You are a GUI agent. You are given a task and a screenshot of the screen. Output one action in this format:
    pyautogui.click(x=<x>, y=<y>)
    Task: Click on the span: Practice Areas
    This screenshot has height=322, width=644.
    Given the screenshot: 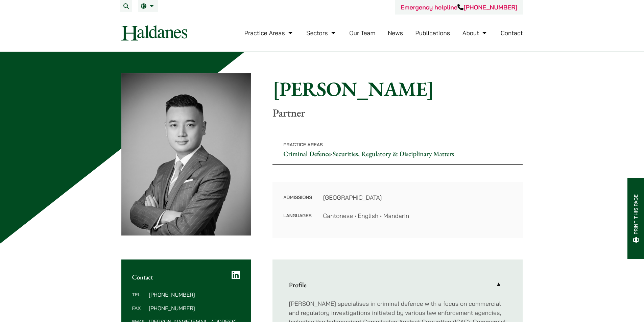 What is the action you would take?
    pyautogui.click(x=303, y=144)
    